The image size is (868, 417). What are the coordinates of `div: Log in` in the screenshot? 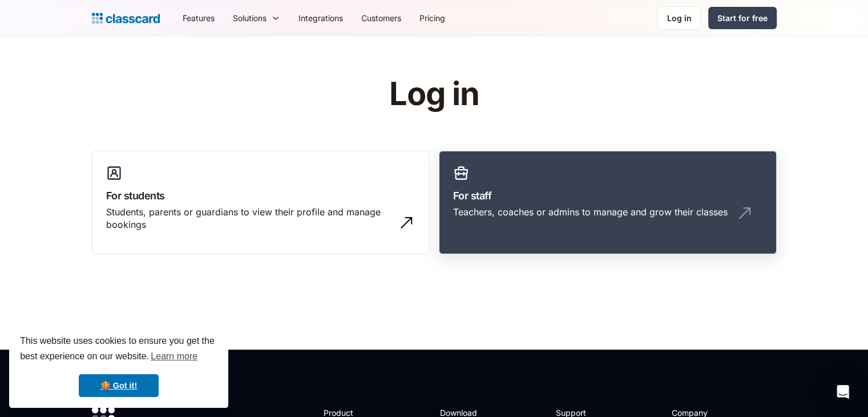 It's located at (679, 18).